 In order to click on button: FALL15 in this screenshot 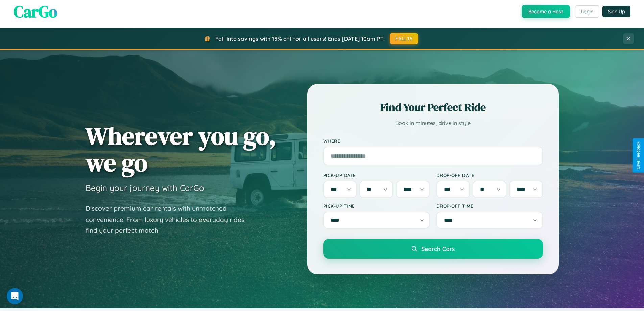, I will do `click(404, 38)`.